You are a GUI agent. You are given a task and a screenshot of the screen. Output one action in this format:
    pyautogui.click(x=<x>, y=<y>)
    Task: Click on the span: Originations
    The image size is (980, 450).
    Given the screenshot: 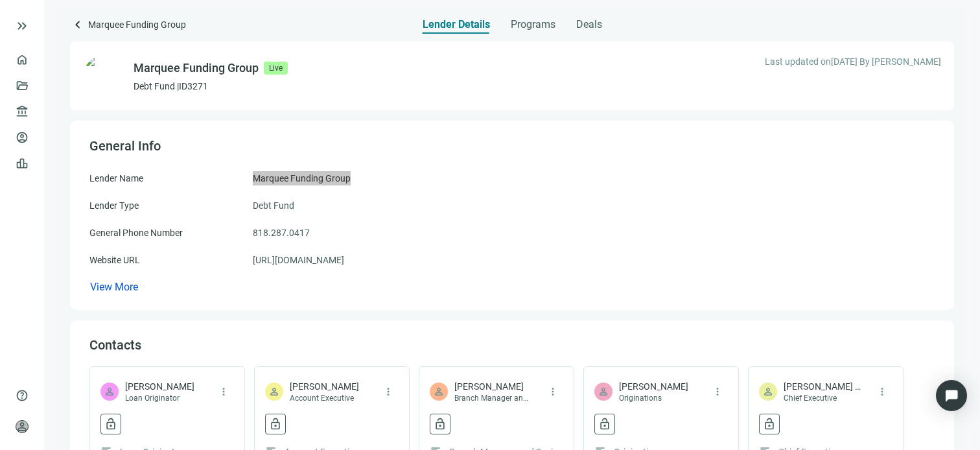 What is the action you would take?
    pyautogui.click(x=653, y=398)
    